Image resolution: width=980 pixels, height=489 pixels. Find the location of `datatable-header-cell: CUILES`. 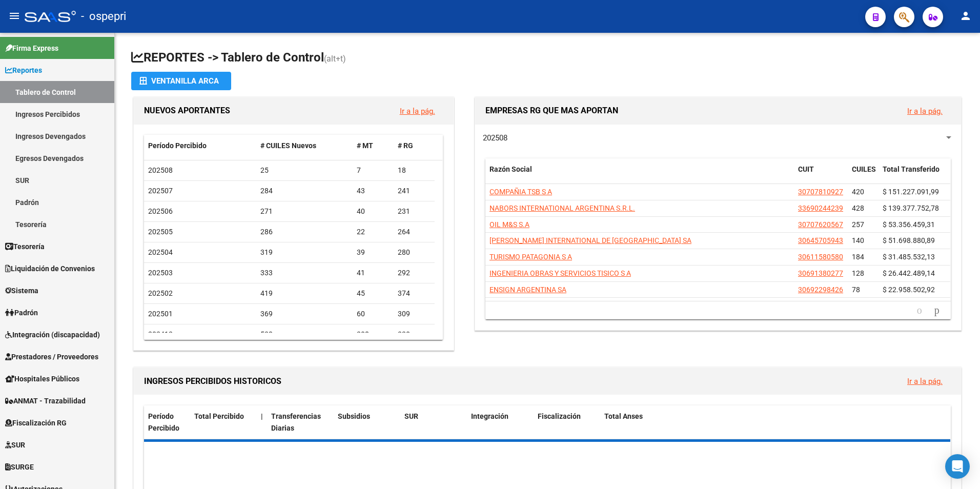

datatable-header-cell: CUILES is located at coordinates (864, 175).